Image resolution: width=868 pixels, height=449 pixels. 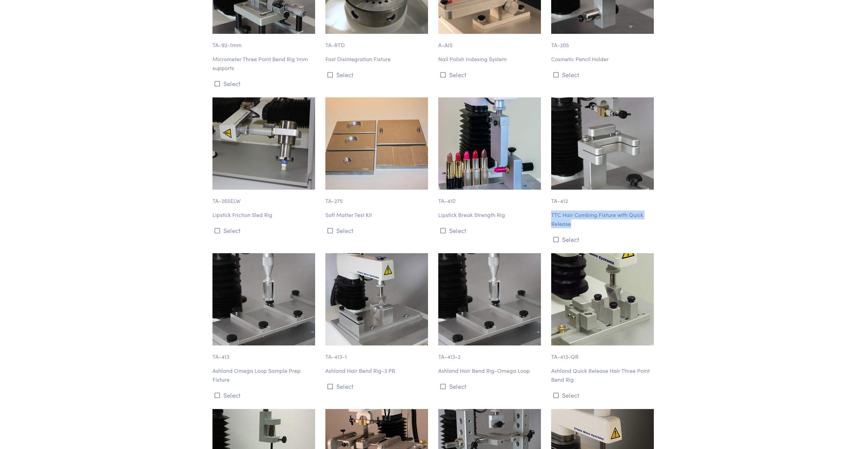 I want to click on img: ta-413qr.jpg, so click(x=602, y=300).